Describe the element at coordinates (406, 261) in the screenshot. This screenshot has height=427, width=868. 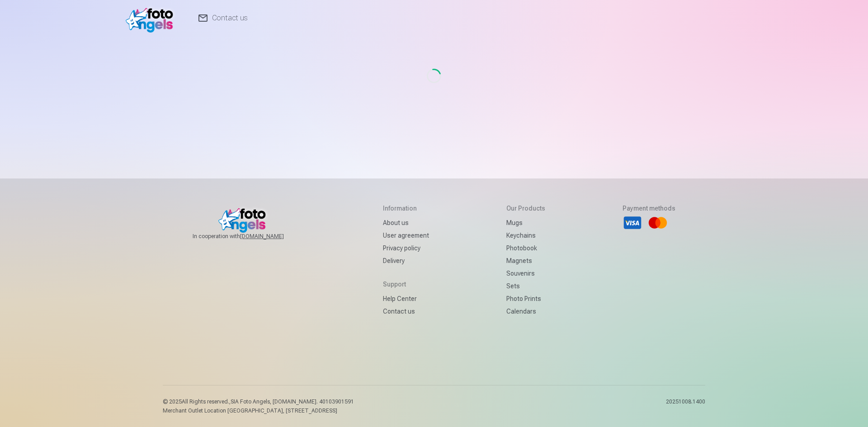
I see `a: Delivery` at that location.